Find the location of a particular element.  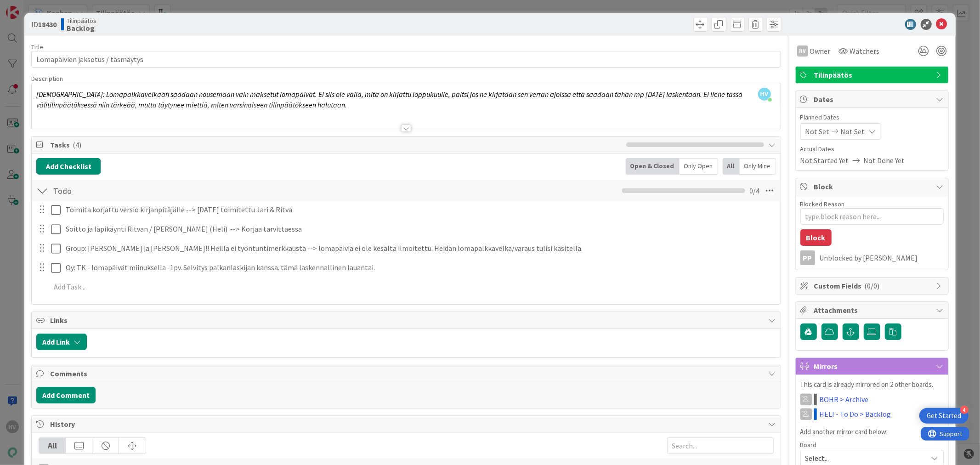

span: History is located at coordinates (407, 424).